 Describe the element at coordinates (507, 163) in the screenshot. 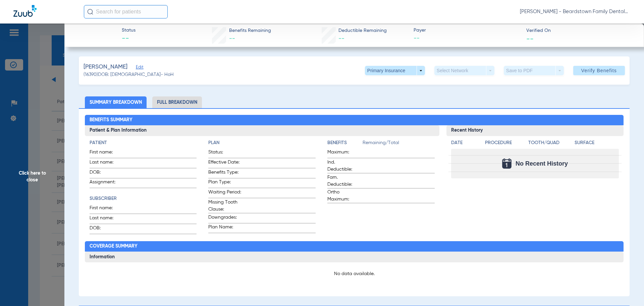

I see `img: Calendar` at that location.